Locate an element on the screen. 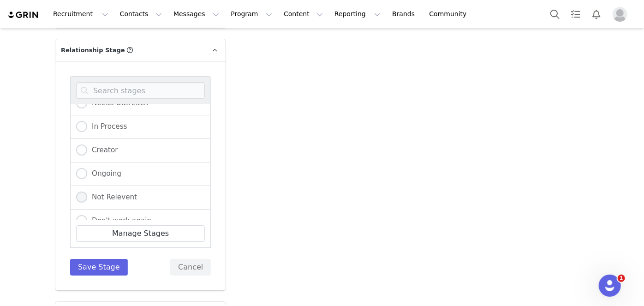  button: Profile is located at coordinates (621, 14).